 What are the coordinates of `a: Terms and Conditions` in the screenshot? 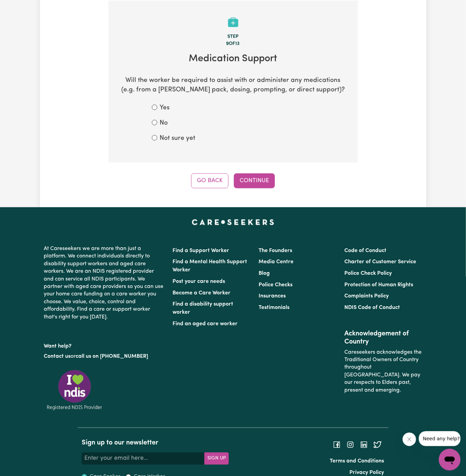 It's located at (357, 461).